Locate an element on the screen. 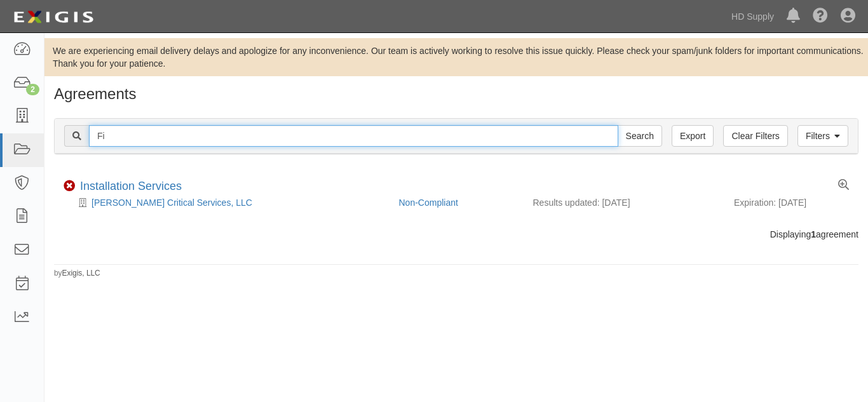 This screenshot has width=868, height=402. a: Clear Filters is located at coordinates (755, 136).